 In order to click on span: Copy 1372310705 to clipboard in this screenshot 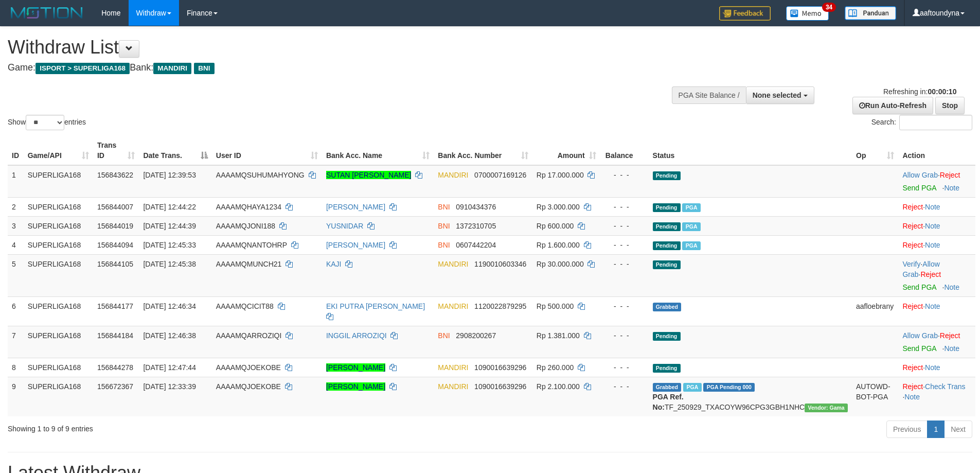, I will do `click(476, 226)`.